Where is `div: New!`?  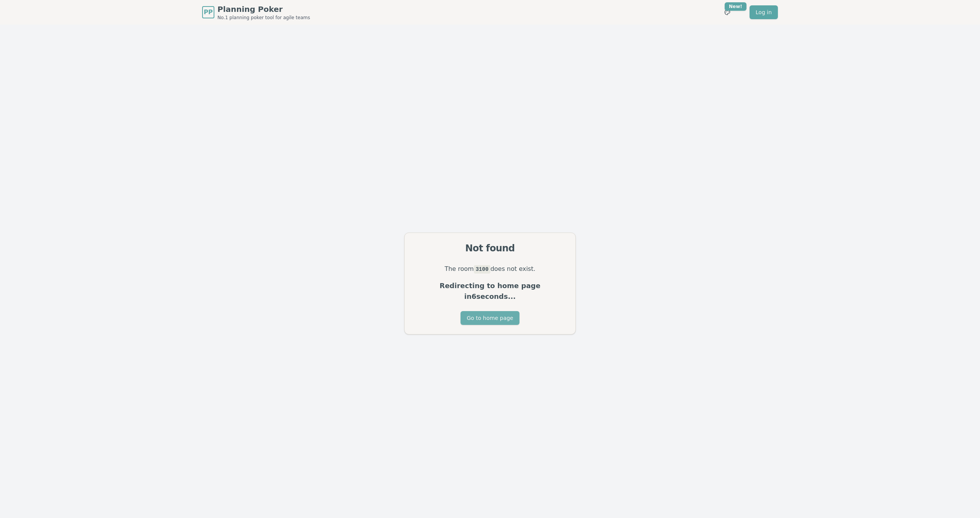
div: New! is located at coordinates (735, 7).